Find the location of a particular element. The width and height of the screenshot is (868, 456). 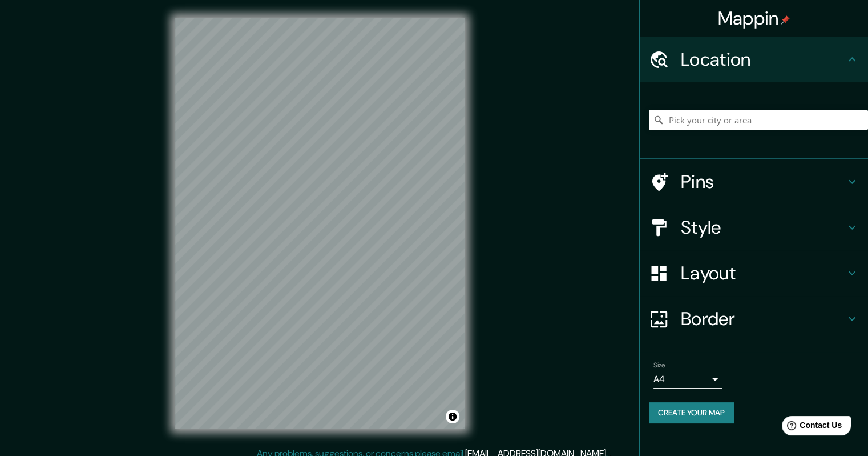

h4: Style is located at coordinates (763, 228).